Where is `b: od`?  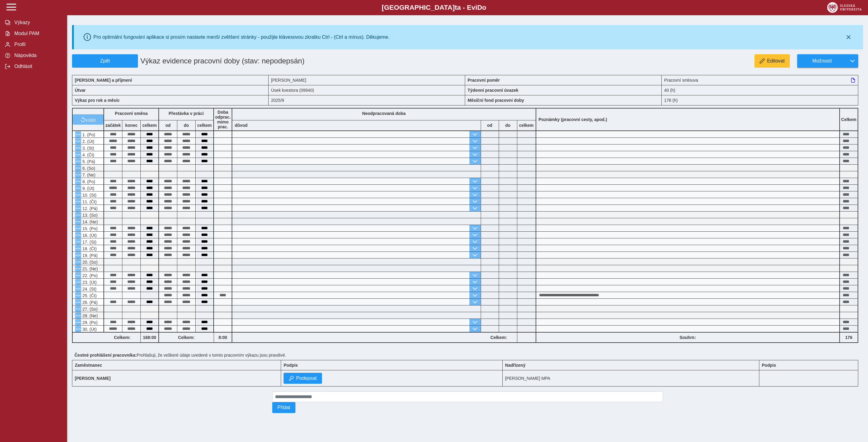 b: od is located at coordinates (490, 126).